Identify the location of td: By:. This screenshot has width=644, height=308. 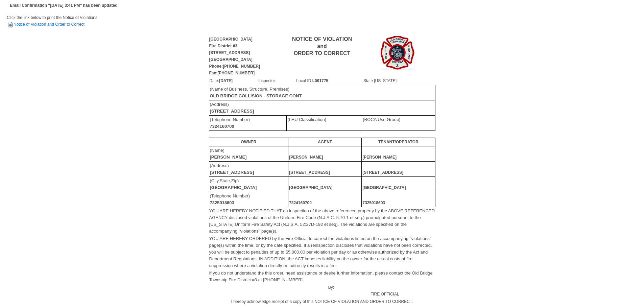
(272, 291).